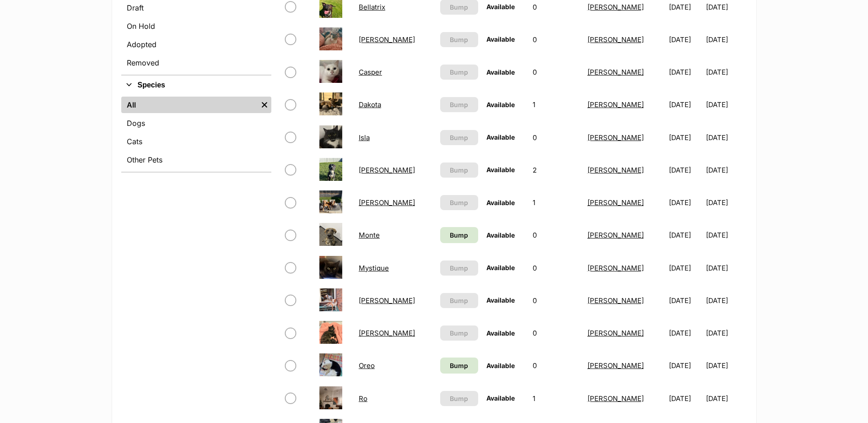 The height and width of the screenshot is (423, 868). What do you see at coordinates (197, 63) in the screenshot?
I see `a: Removed` at bounding box center [197, 63].